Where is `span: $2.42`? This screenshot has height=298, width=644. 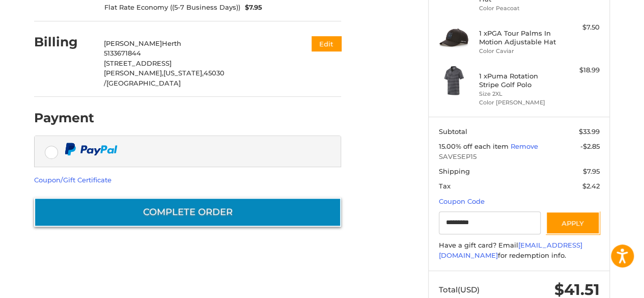
span: $2.42 is located at coordinates (591, 186).